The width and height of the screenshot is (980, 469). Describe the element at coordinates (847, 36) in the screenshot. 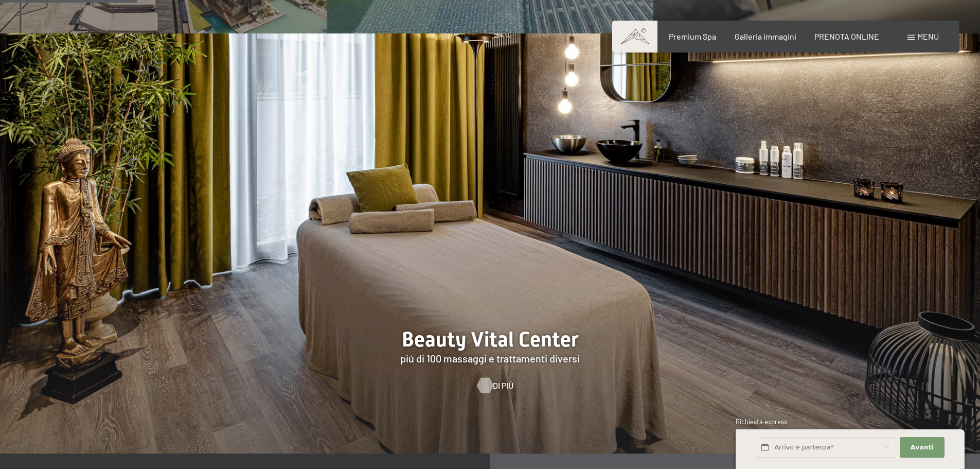

I see `span: PRENOTA ONLINE` at that location.